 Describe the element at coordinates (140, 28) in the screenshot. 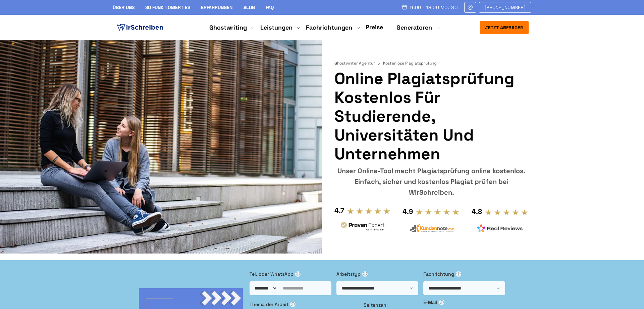

I see `img: logo ghostwriter-österreich` at that location.